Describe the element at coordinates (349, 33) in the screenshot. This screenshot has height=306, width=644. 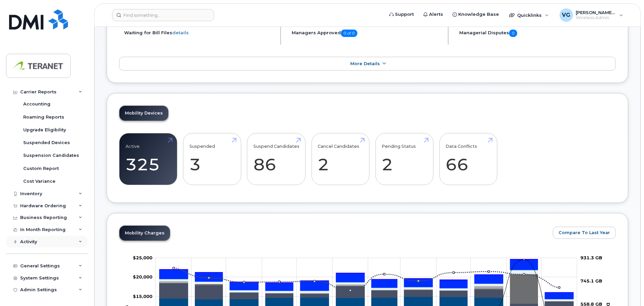
I see `span: 0 of 0` at that location.